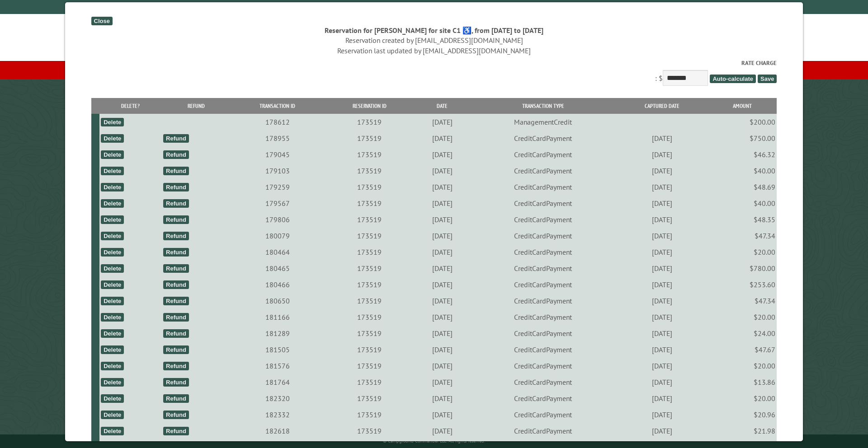 The width and height of the screenshot is (868, 448). I want to click on th: Date, so click(442, 106).